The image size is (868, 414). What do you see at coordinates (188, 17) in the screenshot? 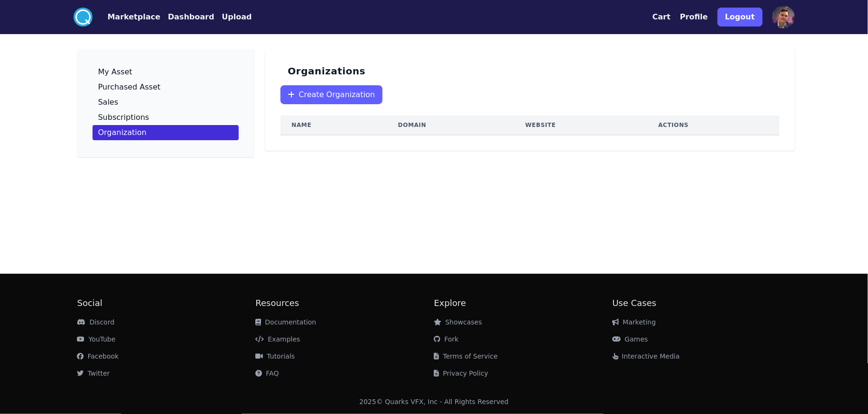
I see `a: Dashboard` at bounding box center [188, 17].